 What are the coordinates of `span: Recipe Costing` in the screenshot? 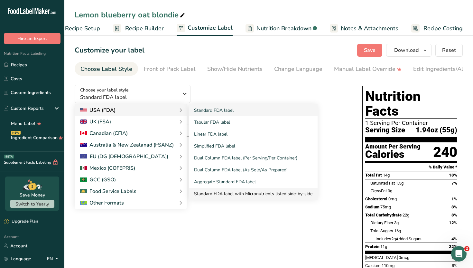 It's located at (444, 28).